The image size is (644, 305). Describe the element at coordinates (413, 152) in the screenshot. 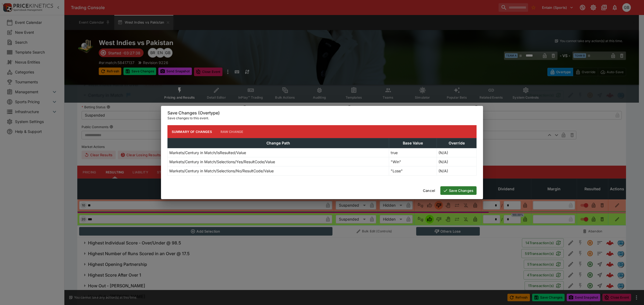

I see `td: true` at that location.